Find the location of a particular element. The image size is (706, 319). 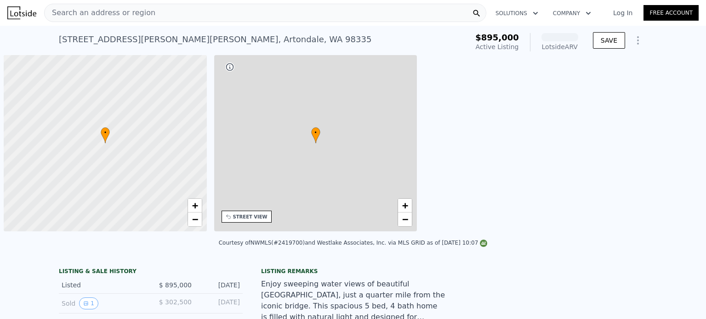

button: View historical data is located at coordinates (89, 304).